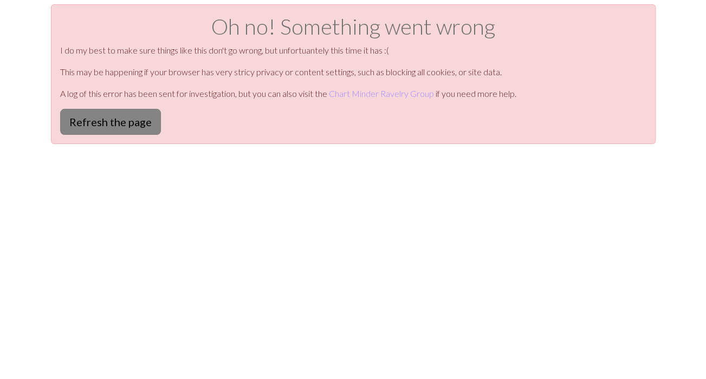 The height and width of the screenshot is (379, 706). I want to click on button: Refresh the page, so click(110, 122).